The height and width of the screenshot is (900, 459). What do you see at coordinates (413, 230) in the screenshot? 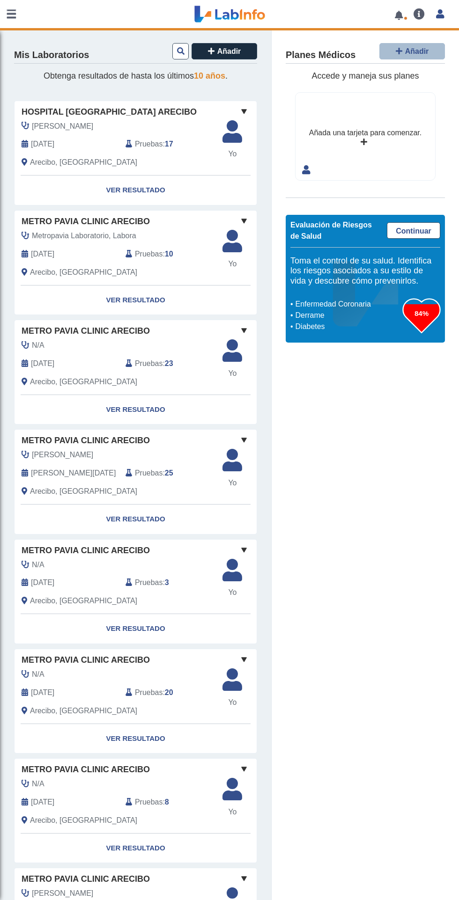
I see `a: Continuar` at bounding box center [413, 230].